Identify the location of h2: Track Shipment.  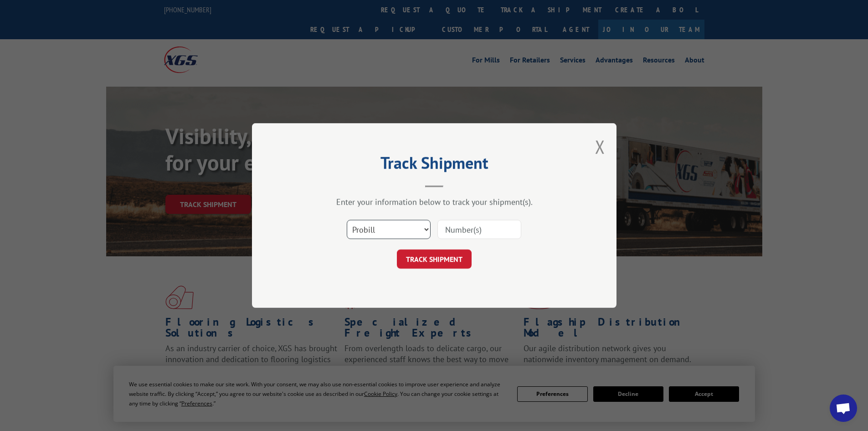
(434, 165).